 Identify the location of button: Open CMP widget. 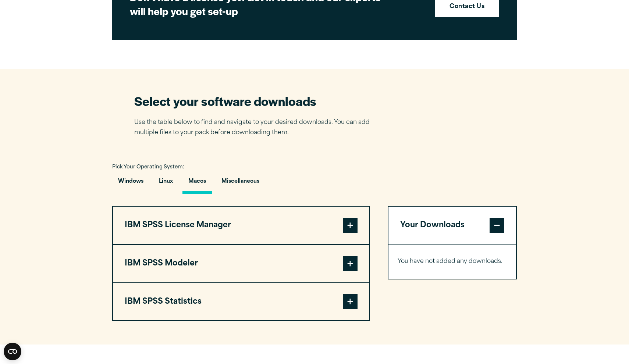
(12, 352).